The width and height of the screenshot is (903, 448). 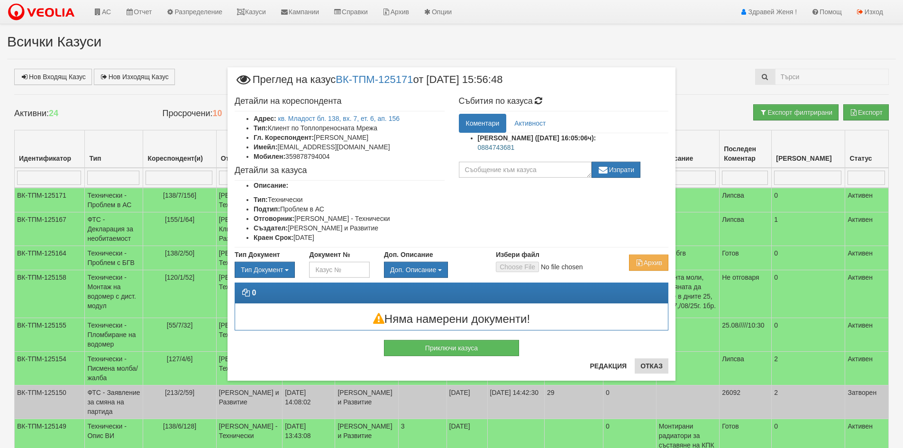 What do you see at coordinates (265, 270) in the screenshot?
I see `button: Тип Документ` at bounding box center [265, 270].